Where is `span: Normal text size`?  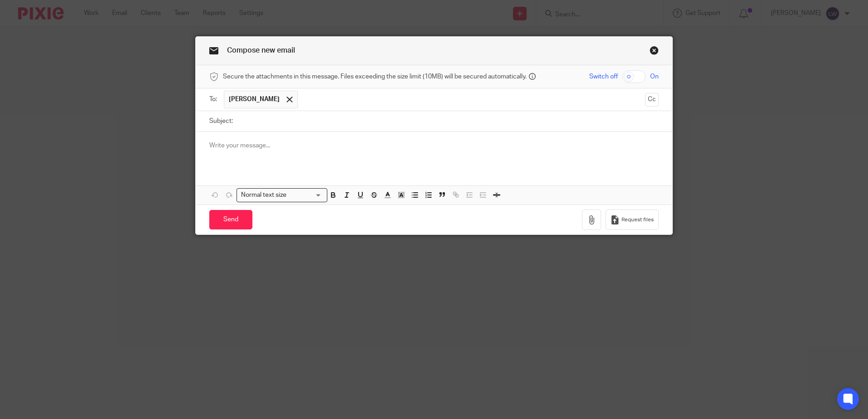
span: Normal text size is located at coordinates (263, 195).